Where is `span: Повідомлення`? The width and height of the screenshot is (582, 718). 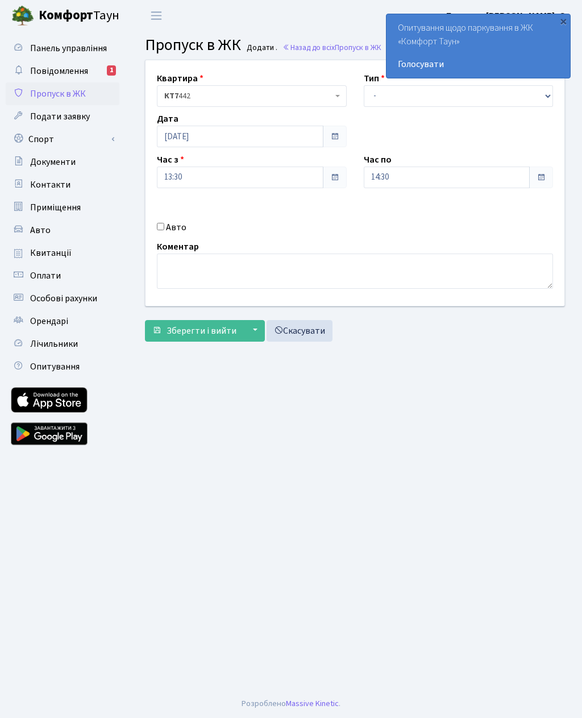
span: Повідомлення is located at coordinates (59, 71).